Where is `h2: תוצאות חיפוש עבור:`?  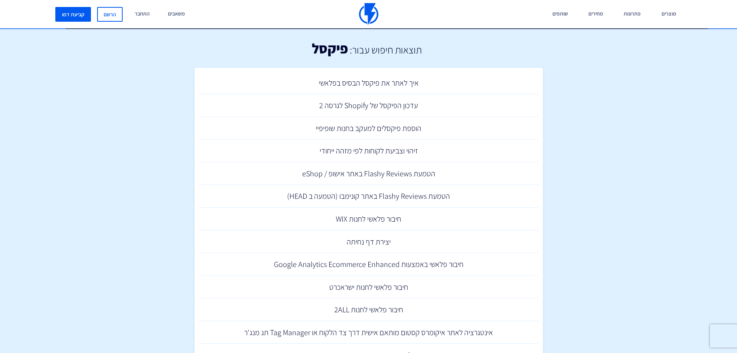
h2: תוצאות חיפוש עבור: is located at coordinates (385, 50).